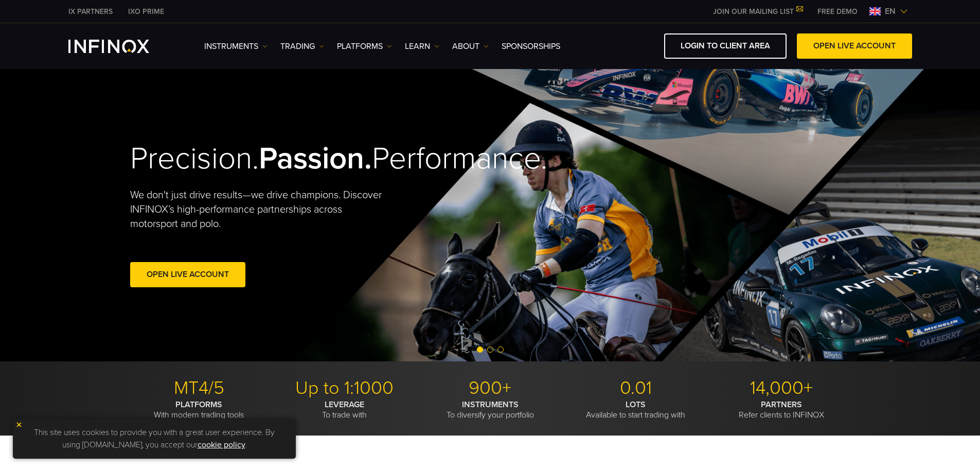 This screenshot has width=980, height=469. What do you see at coordinates (187, 274) in the screenshot?
I see `a: Open Live Account` at bounding box center [187, 274].